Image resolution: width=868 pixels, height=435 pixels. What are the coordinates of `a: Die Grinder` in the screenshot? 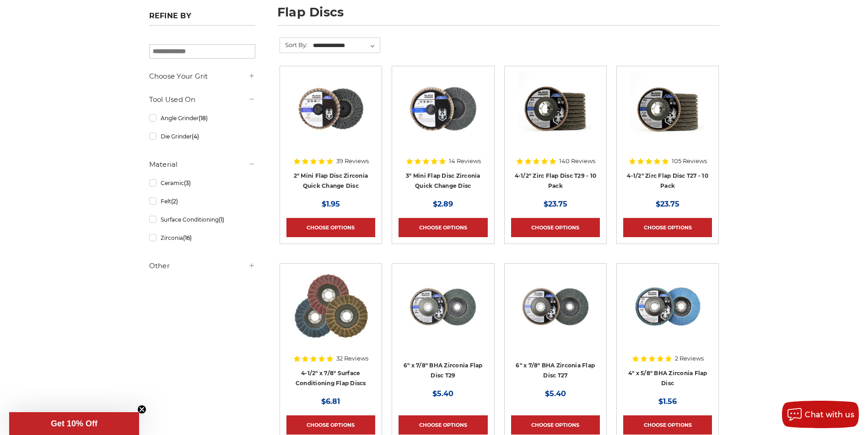 It's located at (203, 136).